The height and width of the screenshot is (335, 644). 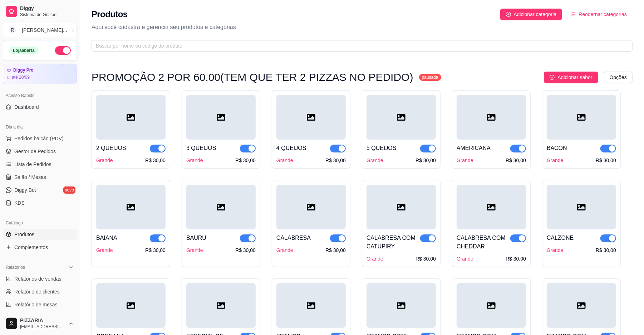 What do you see at coordinates (37, 292) in the screenshot?
I see `span: Relatório de clientes` at bounding box center [37, 292].